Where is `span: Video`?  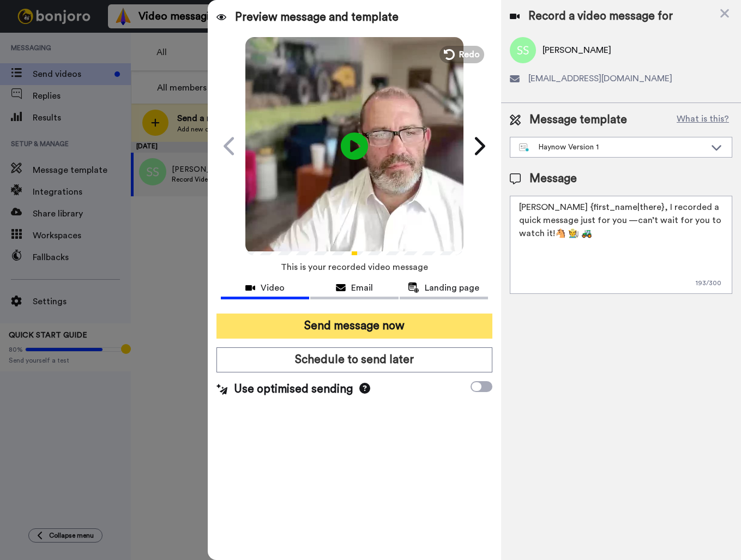 span: Video is located at coordinates (273, 288).